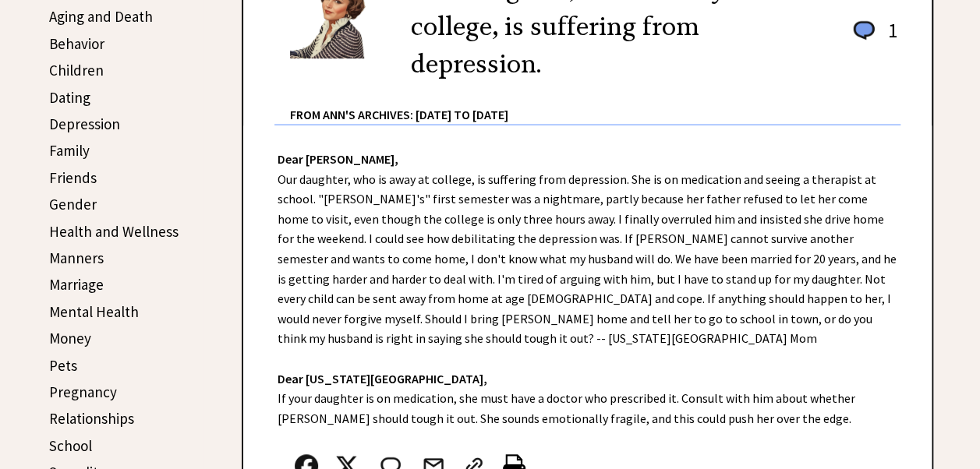 The width and height of the screenshot is (980, 469). I want to click on a: Depression, so click(85, 124).